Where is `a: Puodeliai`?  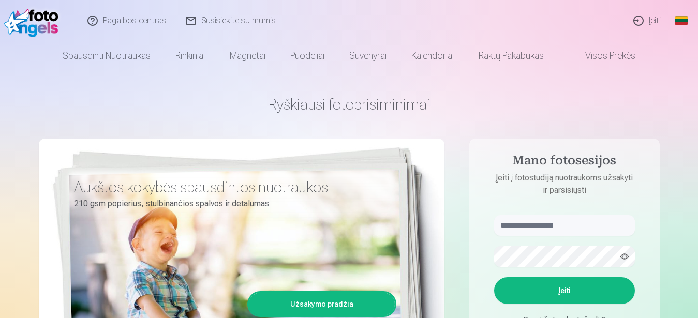 a: Puodeliai is located at coordinates (307, 56).